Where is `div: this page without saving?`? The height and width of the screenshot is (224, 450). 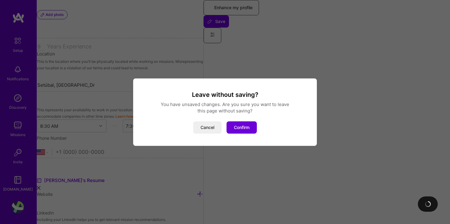
div: this page without saving? is located at coordinates (225, 111).